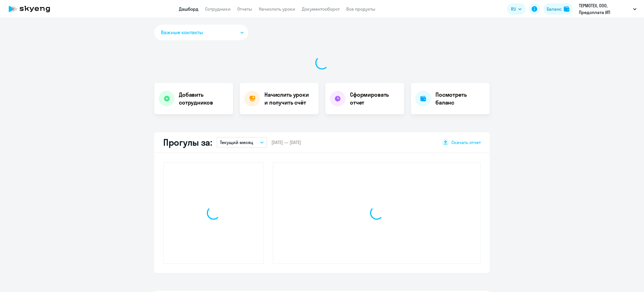 The height and width of the screenshot is (292, 644). Describe the element at coordinates (558, 9) in the screenshot. I see `a: Балансbalance` at that location.